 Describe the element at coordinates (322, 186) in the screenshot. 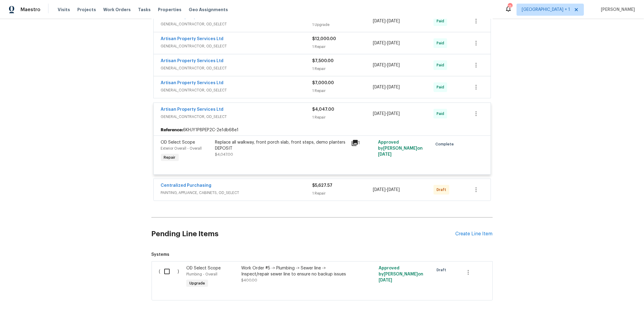

I see `span: $5,627.57` at that location.